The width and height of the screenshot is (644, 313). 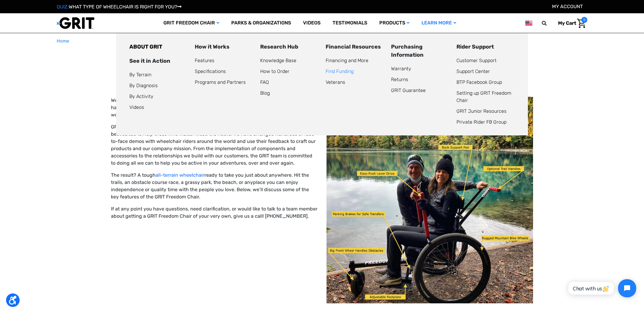 I want to click on div: Purchasing Information, so click(x=420, y=51).